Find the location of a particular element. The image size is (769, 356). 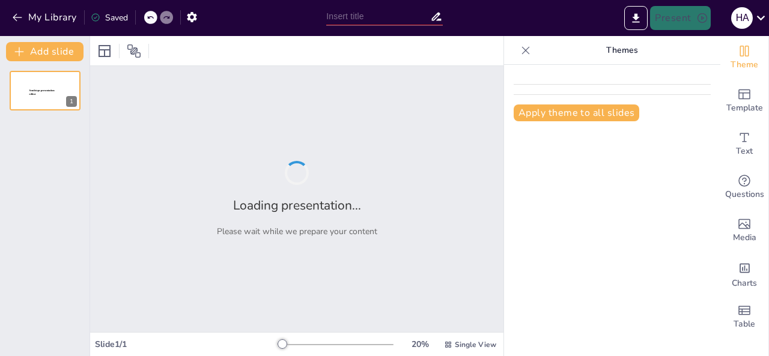

div: Add text boxes is located at coordinates (744, 144).